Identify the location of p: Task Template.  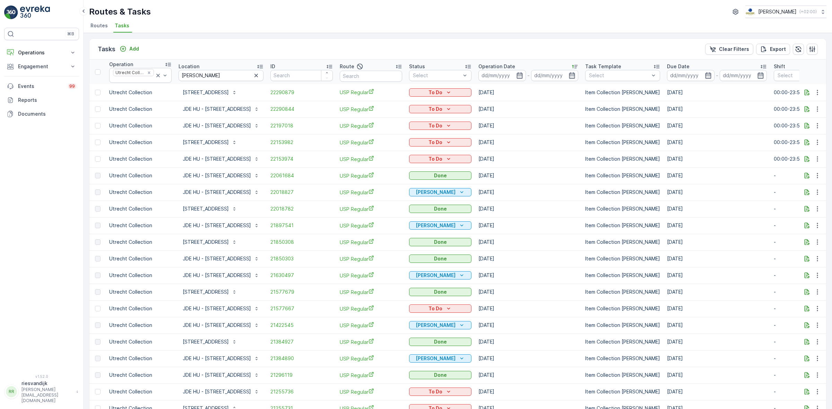
(603, 67).